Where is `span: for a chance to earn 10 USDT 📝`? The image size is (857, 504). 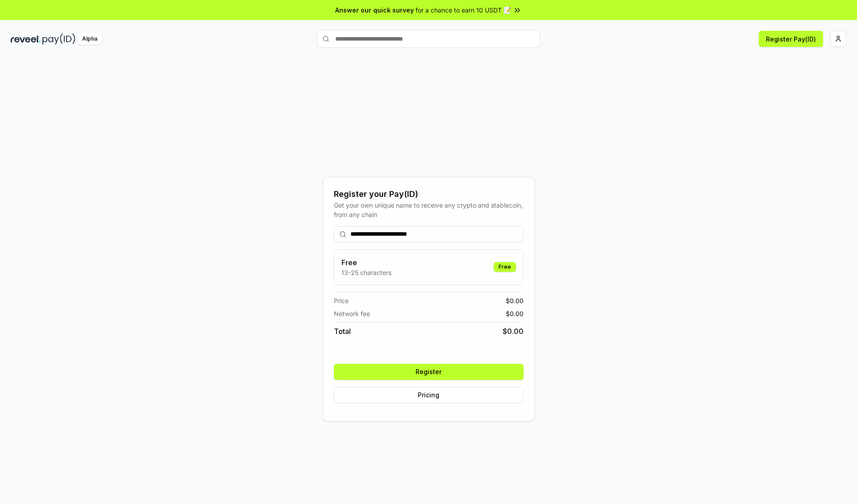
span: for a chance to earn 10 USDT 📝 is located at coordinates (463, 10).